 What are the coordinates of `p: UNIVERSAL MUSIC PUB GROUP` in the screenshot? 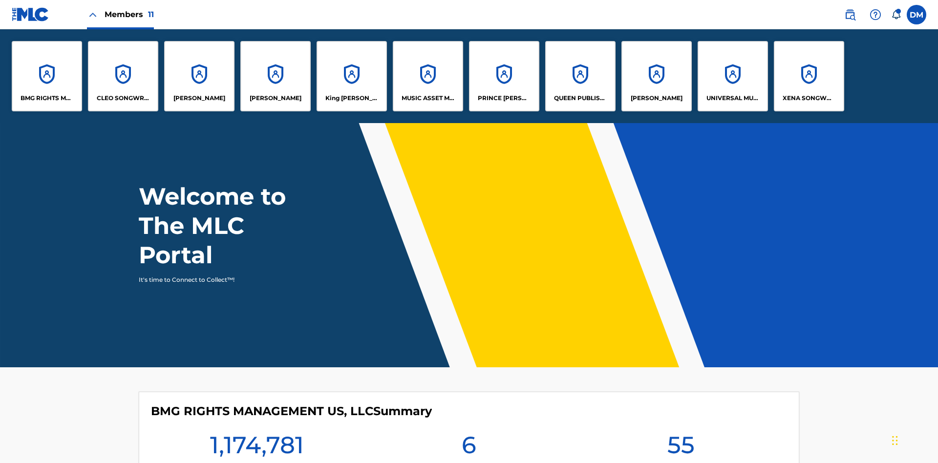 It's located at (733, 98).